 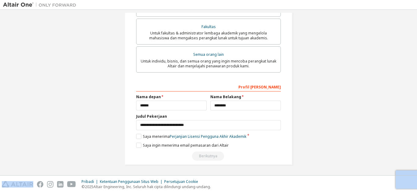 I want to click on font: Semua orang lain, so click(x=208, y=54).